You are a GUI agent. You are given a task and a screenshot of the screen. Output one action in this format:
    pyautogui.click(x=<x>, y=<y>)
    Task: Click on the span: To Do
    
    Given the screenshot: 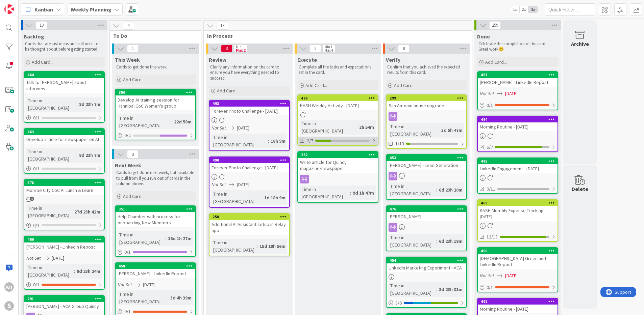 What is the action you would take?
    pyautogui.click(x=153, y=36)
    